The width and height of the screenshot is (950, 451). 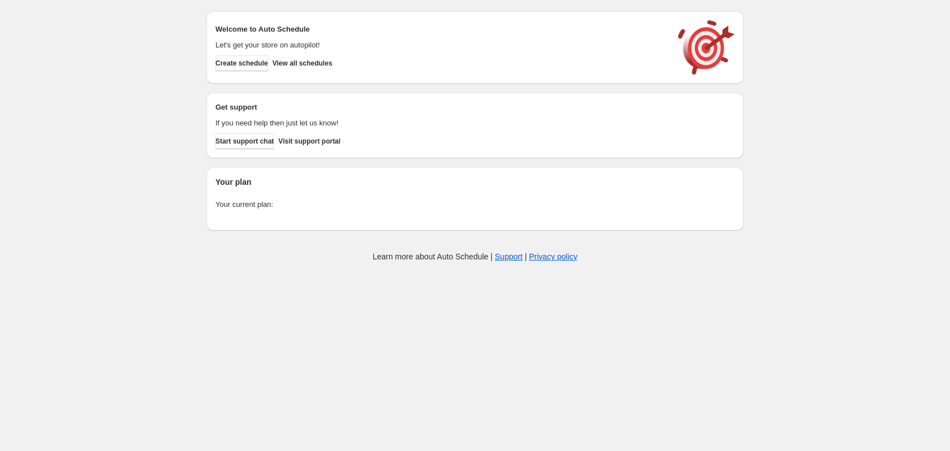 What do you see at coordinates (309, 141) in the screenshot?
I see `span: Visit support portal` at bounding box center [309, 141].